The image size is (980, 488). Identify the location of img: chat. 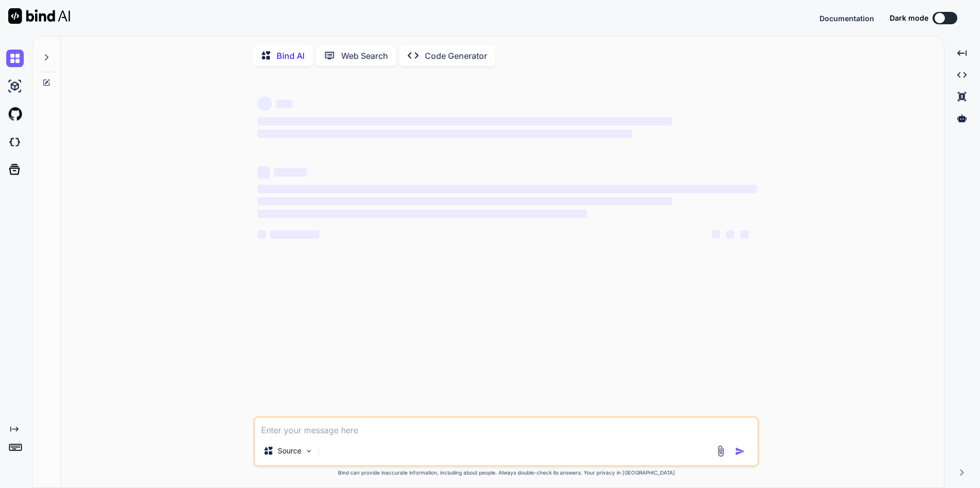
(15, 58).